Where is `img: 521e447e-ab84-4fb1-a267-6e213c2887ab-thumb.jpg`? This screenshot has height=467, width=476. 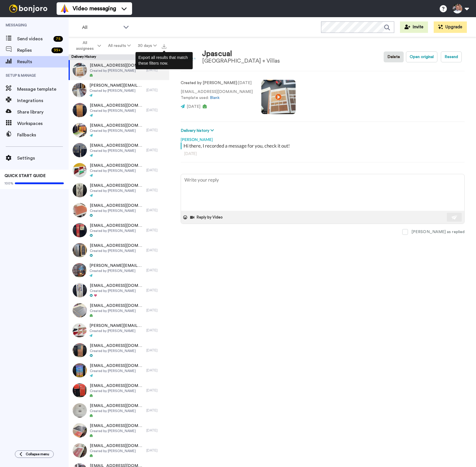
img: 521e447e-ab84-4fb1-a267-6e213c2887ab-thumb.jpg is located at coordinates (80, 270).